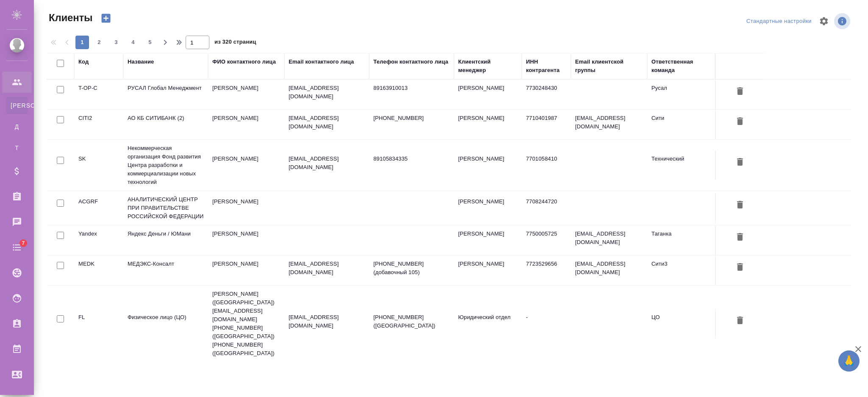 The image size is (868, 397). What do you see at coordinates (681, 66) in the screenshot?
I see `div: Ответственная команда` at bounding box center [681, 66].